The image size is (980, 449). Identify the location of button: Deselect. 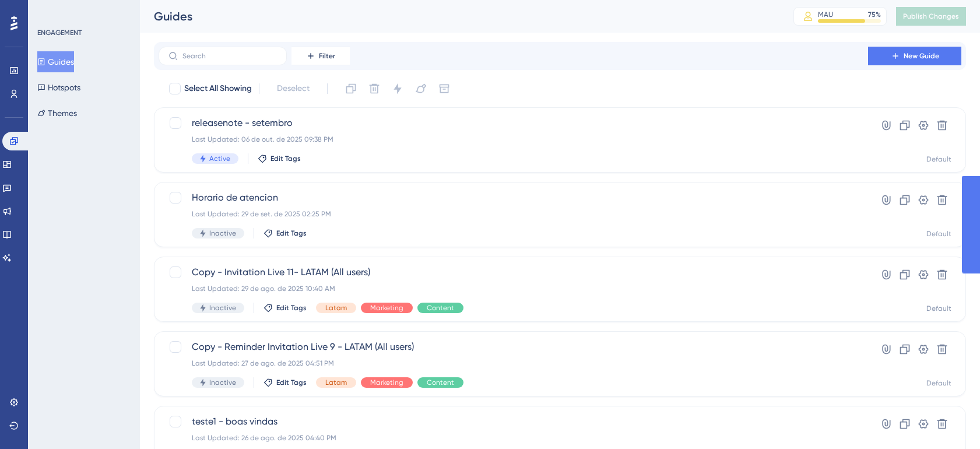
(293, 89).